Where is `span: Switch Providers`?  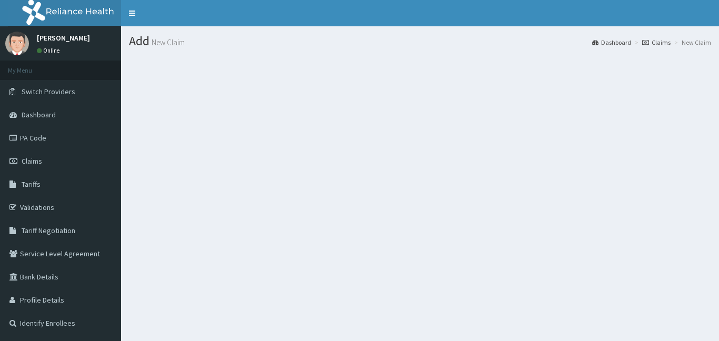 span: Switch Providers is located at coordinates (48, 92).